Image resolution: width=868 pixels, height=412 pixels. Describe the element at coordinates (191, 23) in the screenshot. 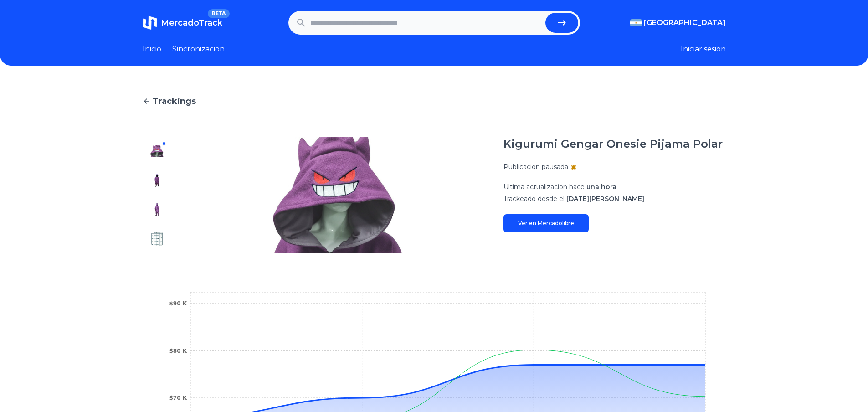

I see `span: MercadoTrack` at that location.